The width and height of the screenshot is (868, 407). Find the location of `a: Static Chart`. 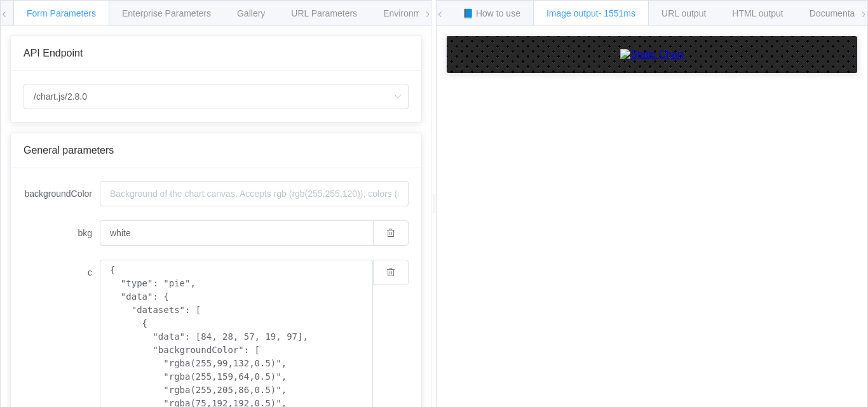

a: Static Chart is located at coordinates (652, 55).